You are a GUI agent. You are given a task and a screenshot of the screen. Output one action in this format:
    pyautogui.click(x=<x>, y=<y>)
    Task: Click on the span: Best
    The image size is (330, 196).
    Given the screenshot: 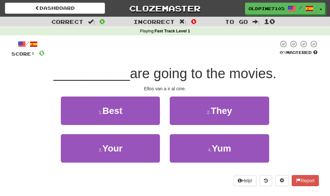 What is the action you would take?
    pyautogui.click(x=112, y=110)
    